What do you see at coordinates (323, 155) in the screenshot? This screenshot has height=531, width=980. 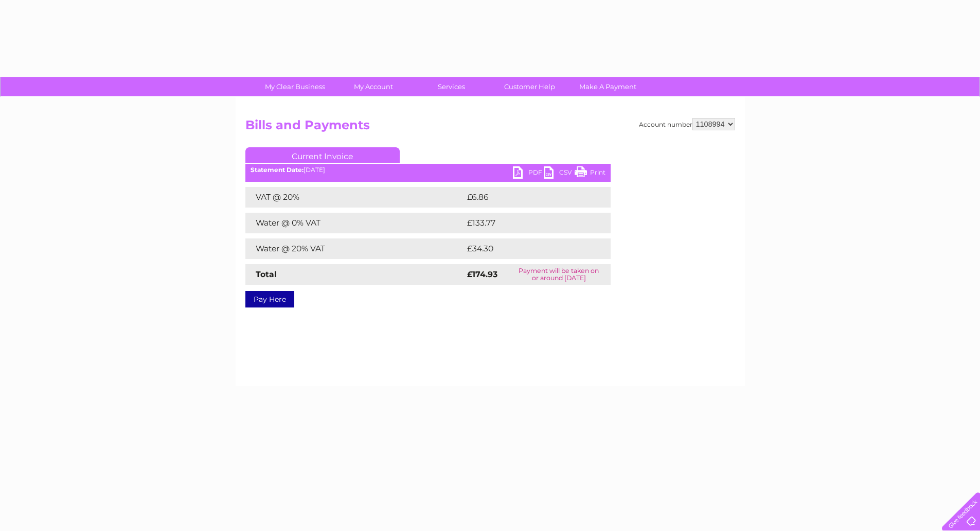 I see `a: Current Invoice` at bounding box center [323, 155].